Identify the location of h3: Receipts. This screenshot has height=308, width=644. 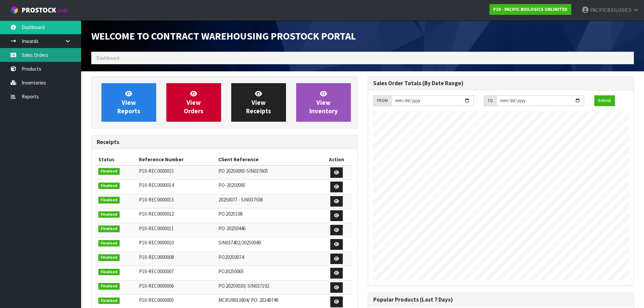
(225, 142).